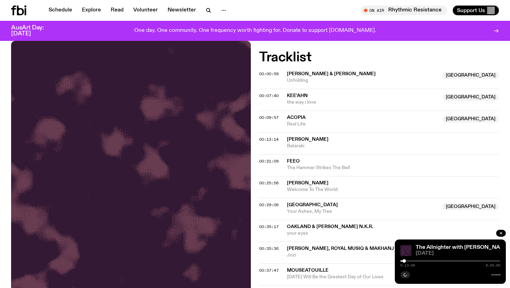 The height and width of the screenshot is (288, 510). Describe the element at coordinates (269, 96) in the screenshot. I see `span: 00:07:40` at that location.